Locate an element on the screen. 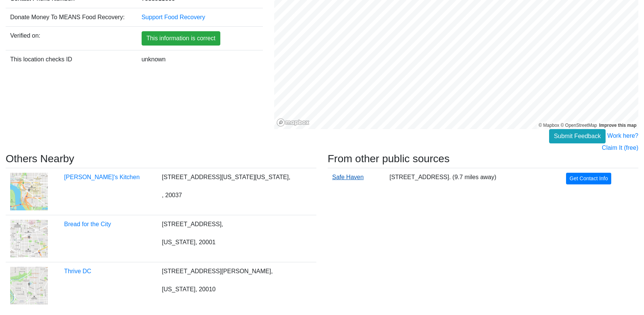 The width and height of the screenshot is (644, 315). a: OpenStreetMap is located at coordinates (578, 126).